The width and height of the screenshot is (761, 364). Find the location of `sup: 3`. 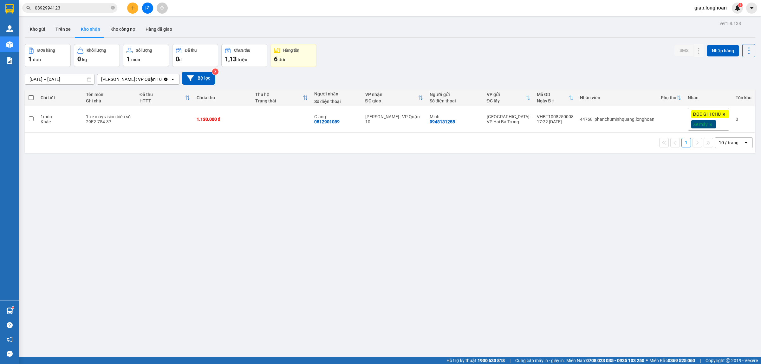

sup: 3 is located at coordinates (215, 72).